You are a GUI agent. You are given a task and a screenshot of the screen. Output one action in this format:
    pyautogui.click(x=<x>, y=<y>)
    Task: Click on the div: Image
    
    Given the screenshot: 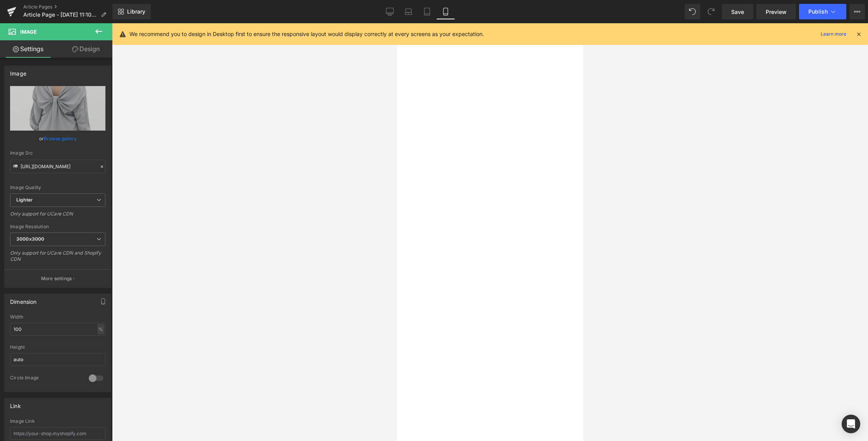 What is the action you would take?
    pyautogui.click(x=18, y=72)
    